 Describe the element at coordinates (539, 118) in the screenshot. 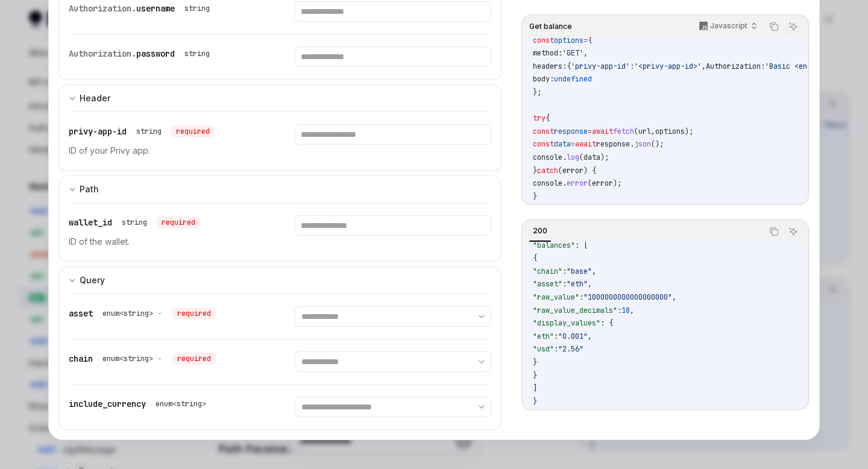

I see `span: try` at that location.